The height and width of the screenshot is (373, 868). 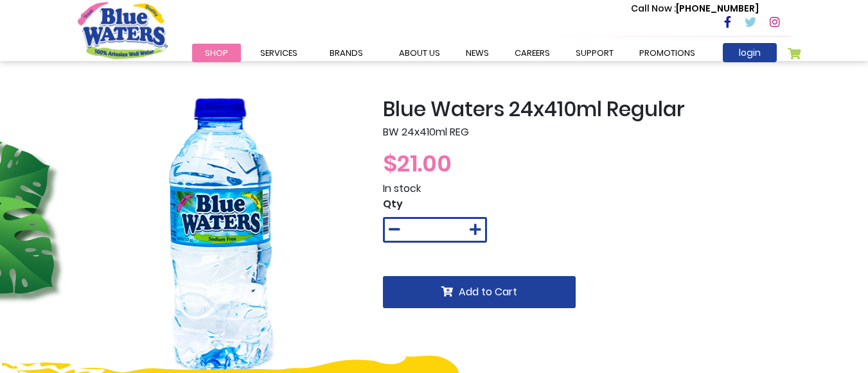 I want to click on h2: Blue Waters 24x410ml Regular, so click(x=587, y=109).